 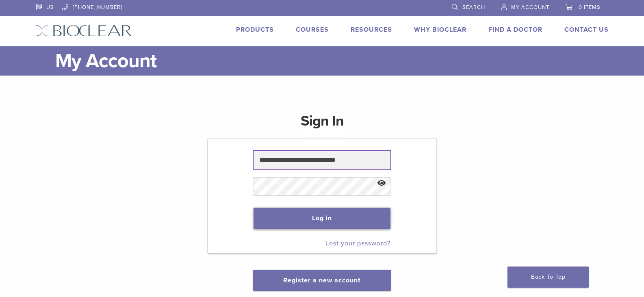 What do you see at coordinates (371, 30) in the screenshot?
I see `a: Resources` at bounding box center [371, 30].